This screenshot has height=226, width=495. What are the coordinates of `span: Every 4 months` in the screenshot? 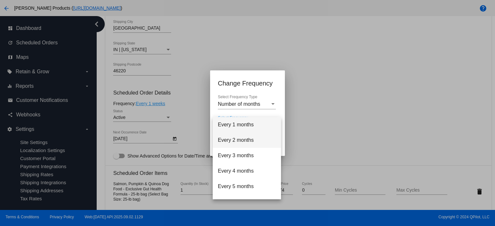 It's located at (247, 171).